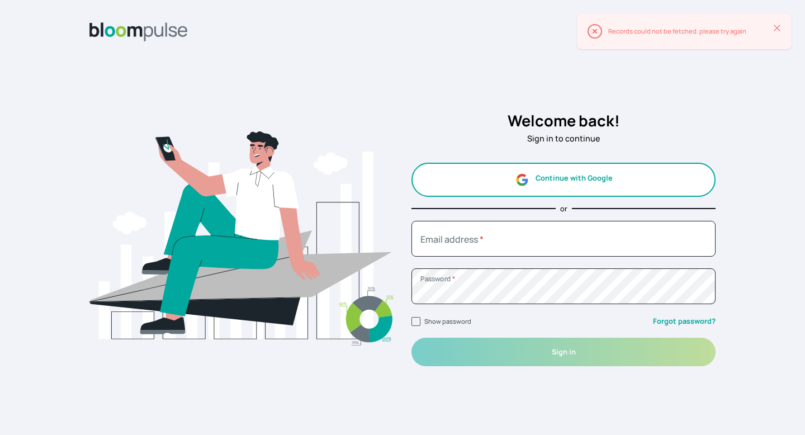 The height and width of the screenshot is (435, 805). What do you see at coordinates (684, 321) in the screenshot?
I see `a: Forgot password?` at bounding box center [684, 321].